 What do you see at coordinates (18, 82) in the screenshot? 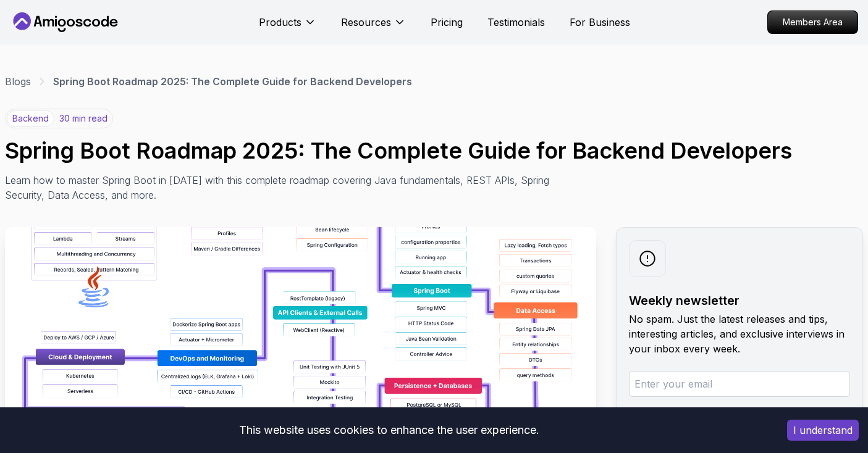
I see `a: Blogs` at bounding box center [18, 82].